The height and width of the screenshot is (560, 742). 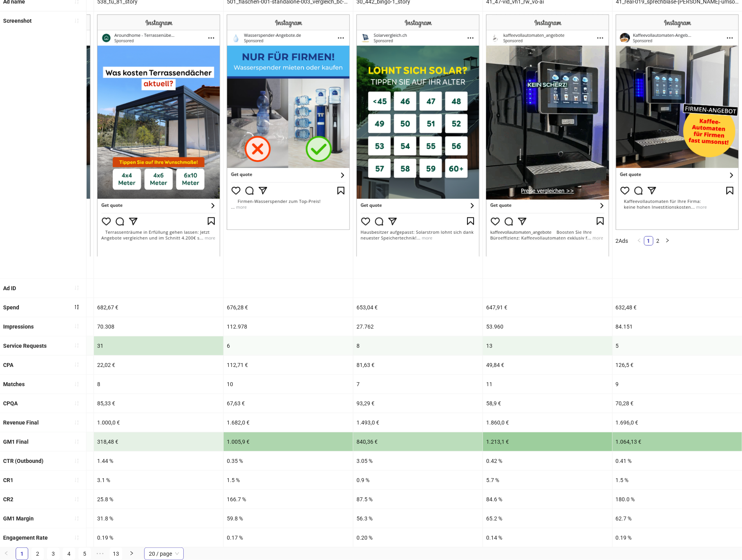 I want to click on div: 81,63 €, so click(x=418, y=365).